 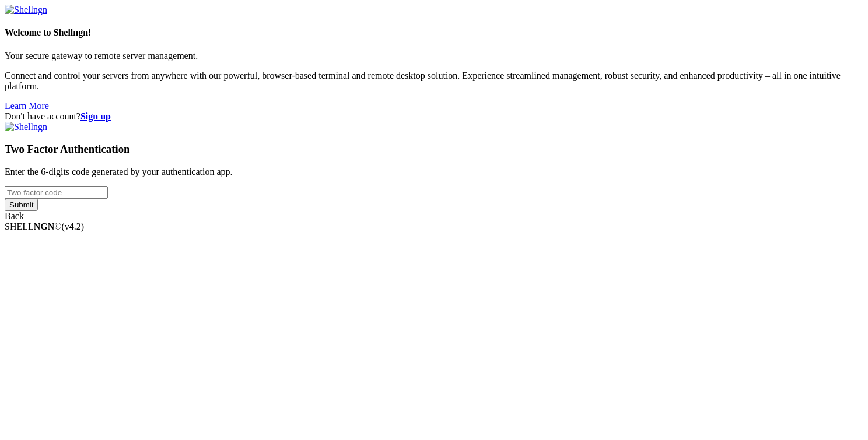 I want to click on span: 4.2.0, so click(x=73, y=226).